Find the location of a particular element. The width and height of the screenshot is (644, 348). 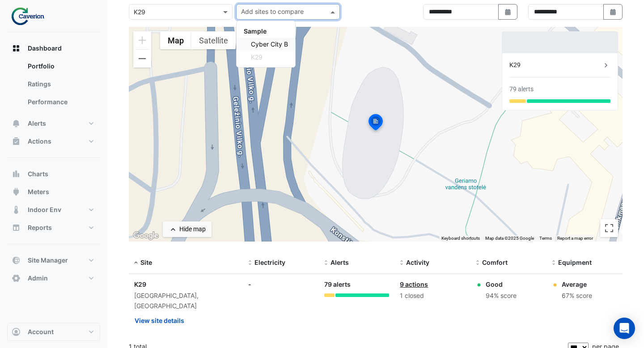

button: Alerts is located at coordinates (54, 123).